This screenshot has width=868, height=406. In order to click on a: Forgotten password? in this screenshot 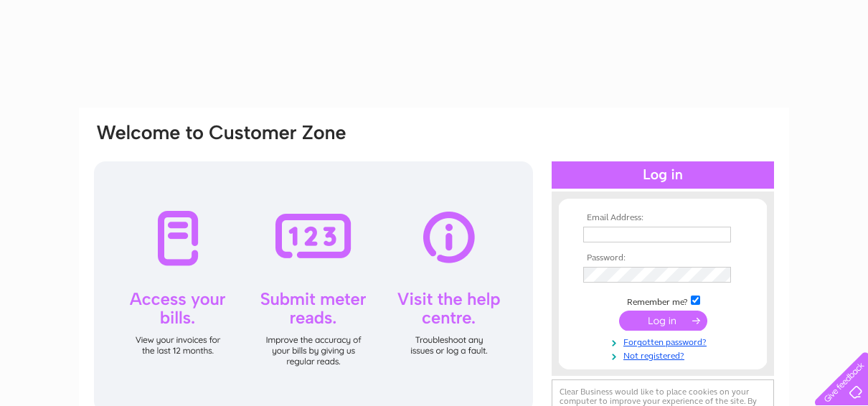, I will do `click(664, 340)`.